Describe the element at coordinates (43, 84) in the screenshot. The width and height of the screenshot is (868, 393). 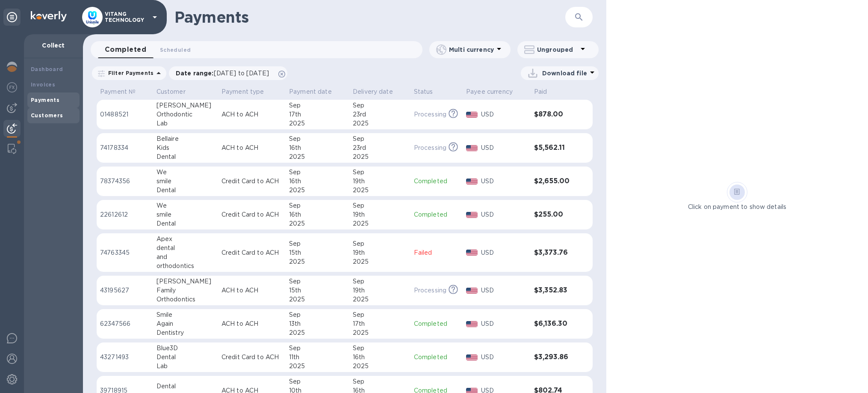
I see `b: Invoices` at that location.